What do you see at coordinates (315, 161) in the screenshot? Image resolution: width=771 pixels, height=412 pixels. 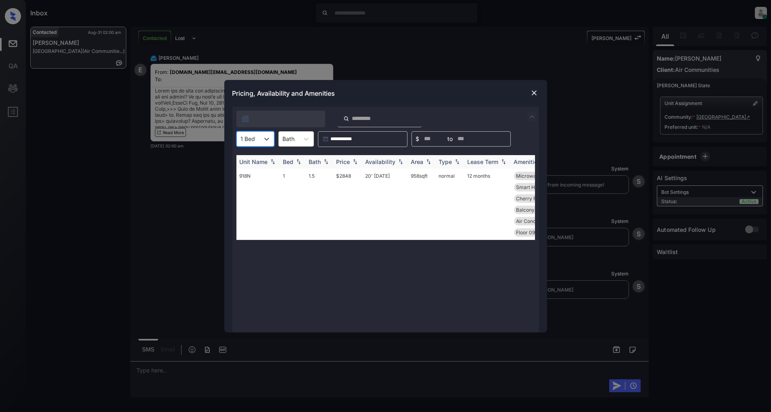 I see `div: Bath` at bounding box center [315, 161].